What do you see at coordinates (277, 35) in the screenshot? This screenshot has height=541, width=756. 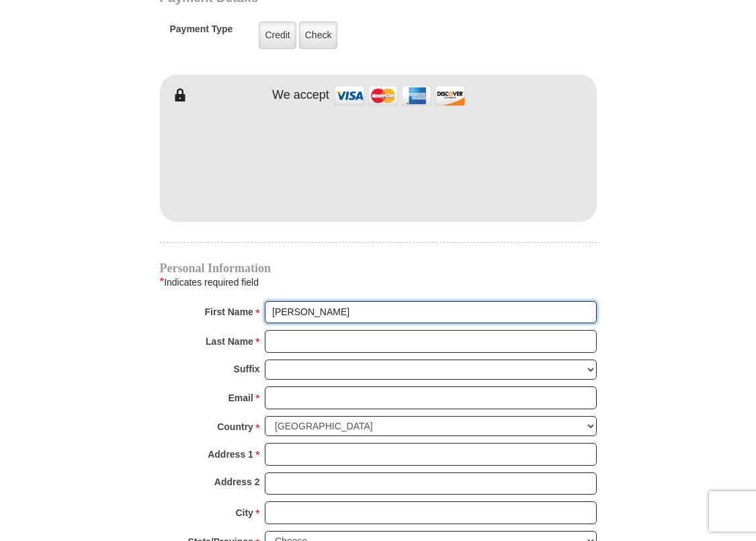 I see `label: Credit` at bounding box center [277, 35].